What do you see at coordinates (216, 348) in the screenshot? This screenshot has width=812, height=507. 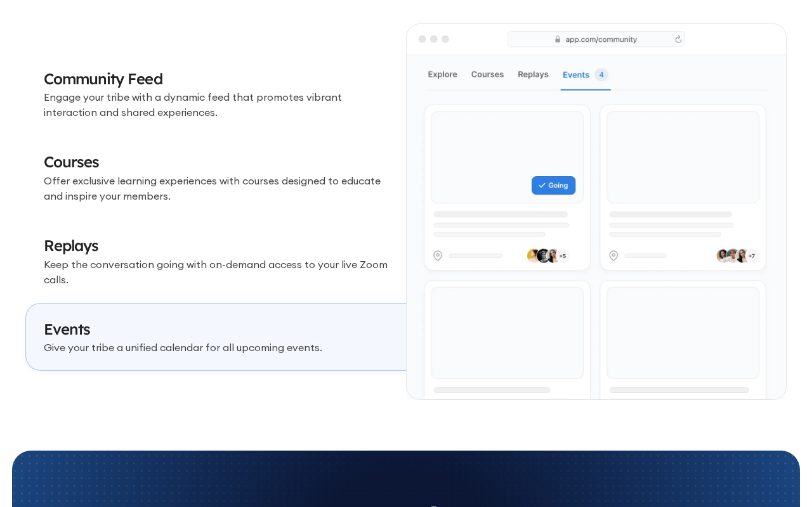 I see `p: Give your tribe a unified calendar for all upcoming events.` at bounding box center [216, 348].